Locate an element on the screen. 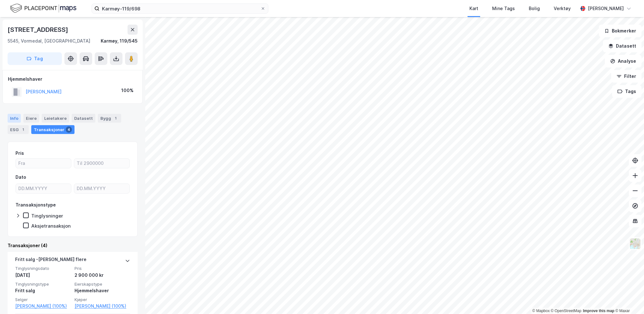 The width and height of the screenshot is (644, 314). div: Transaksjoner is located at coordinates (53, 130).